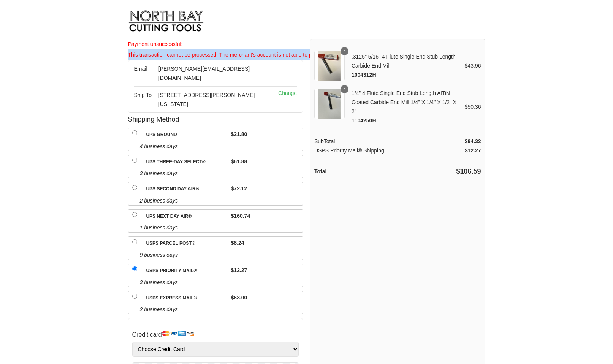  I want to click on div: 1/4" 4 Flute Single End Stub Length AlTiN Coated Carbide End Mill 1/4" X 1/4" X 1/2" X 2", so click(407, 107).